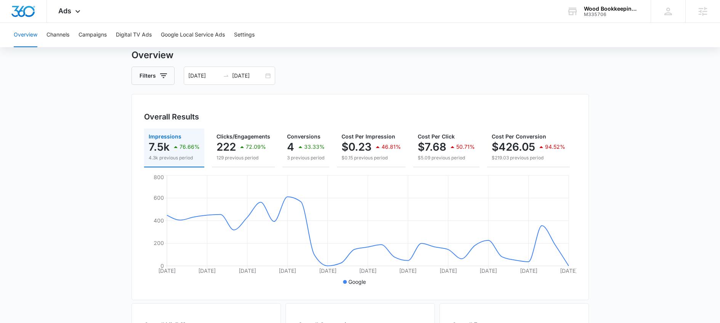  I want to click on span: swap-right, so click(226, 76).